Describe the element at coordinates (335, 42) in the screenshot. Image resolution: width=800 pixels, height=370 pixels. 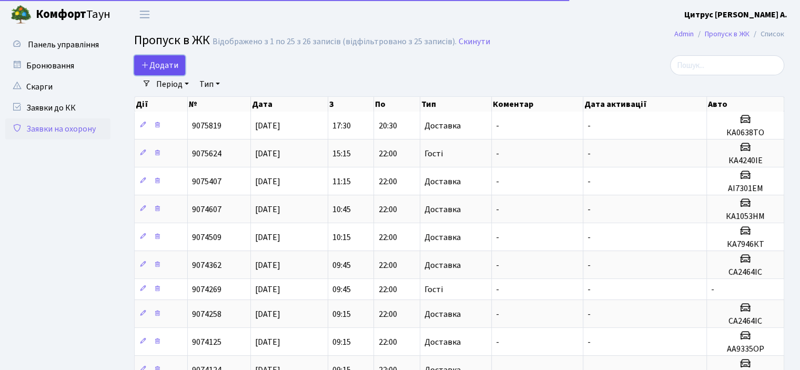
I see `div: Відображено з 1 по 25 з 26 записів (відфільтровано з 25 записів).` at that location.